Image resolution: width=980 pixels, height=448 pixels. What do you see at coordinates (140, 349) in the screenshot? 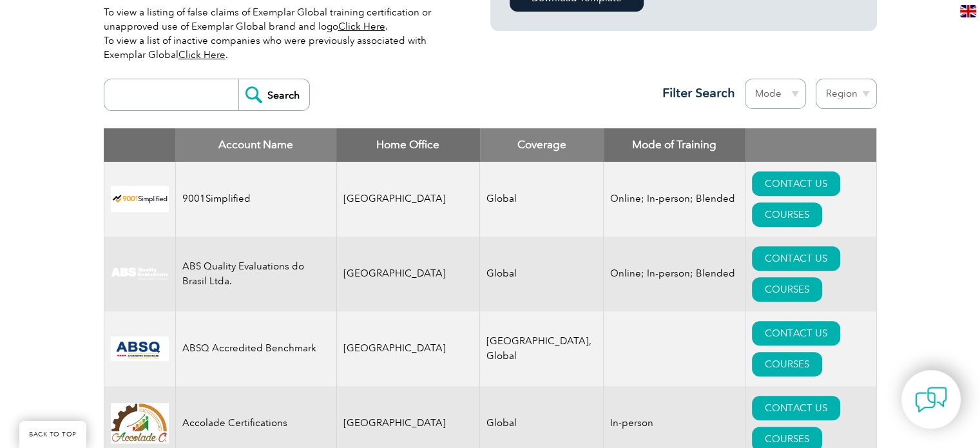
I see `img: cc24547b-a6e0-e911-a812-000d3a795b83-logo.png` at bounding box center [140, 349].